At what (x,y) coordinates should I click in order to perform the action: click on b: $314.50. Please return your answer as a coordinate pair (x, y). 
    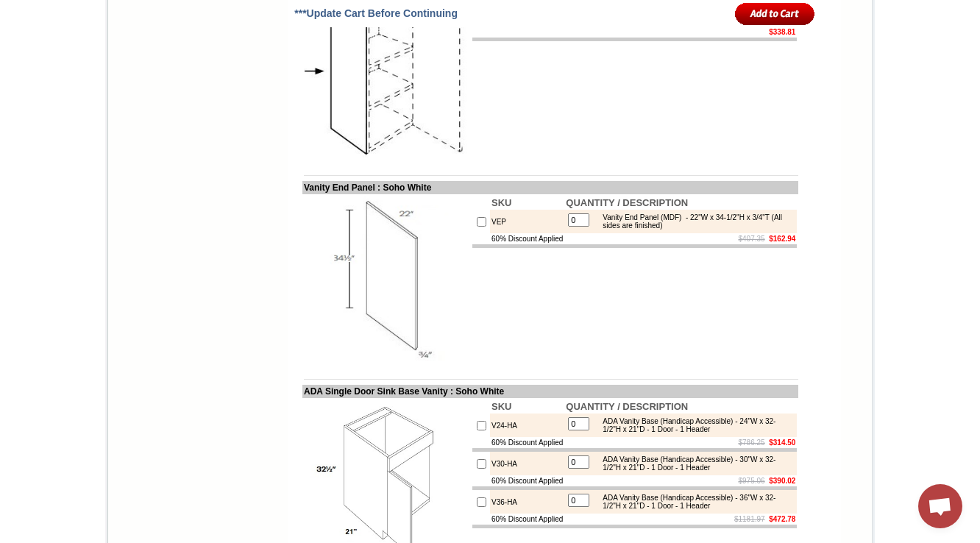
    Looking at the image, I should click on (782, 442).